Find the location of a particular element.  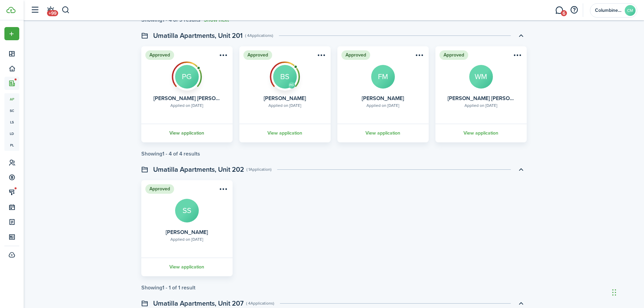

avatar-text: SS is located at coordinates (187, 211).